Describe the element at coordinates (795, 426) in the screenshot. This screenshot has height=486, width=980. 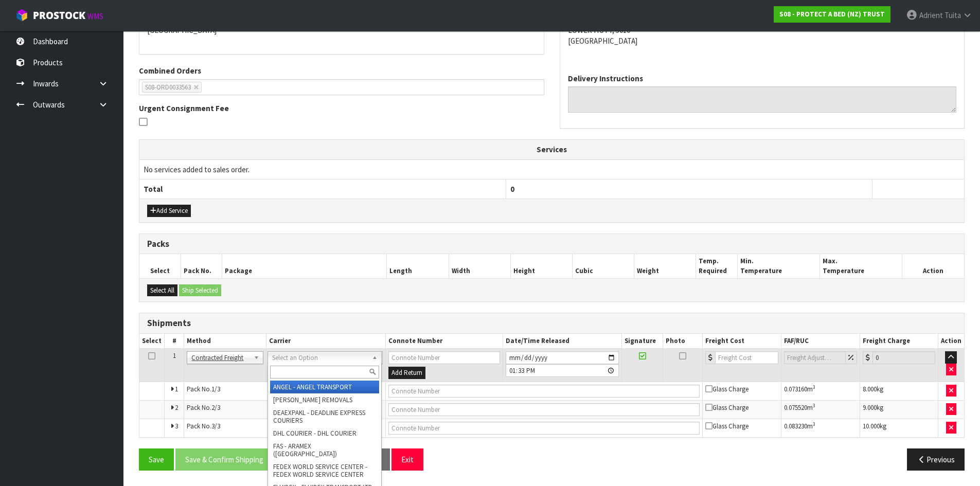
I see `span: 0.083230` at that location.